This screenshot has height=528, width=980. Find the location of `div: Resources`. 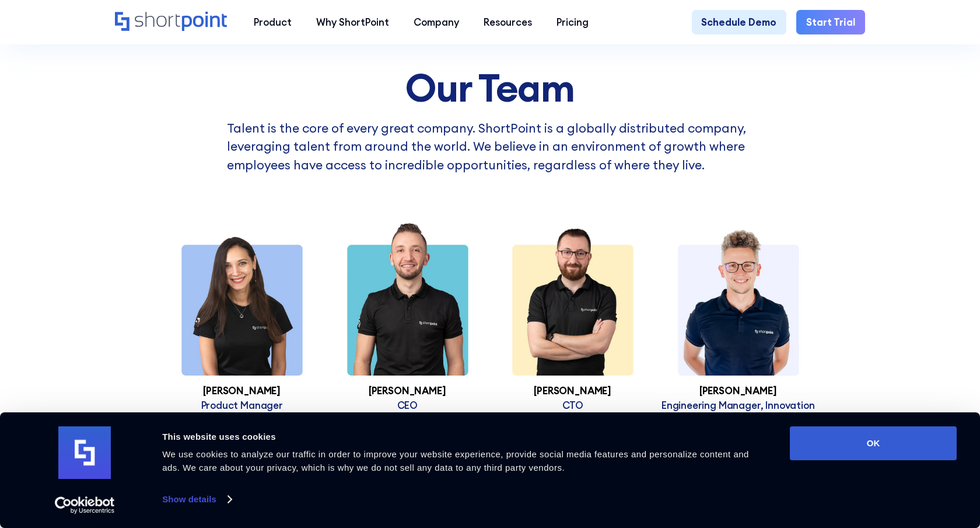

div: Resources is located at coordinates (507, 21).